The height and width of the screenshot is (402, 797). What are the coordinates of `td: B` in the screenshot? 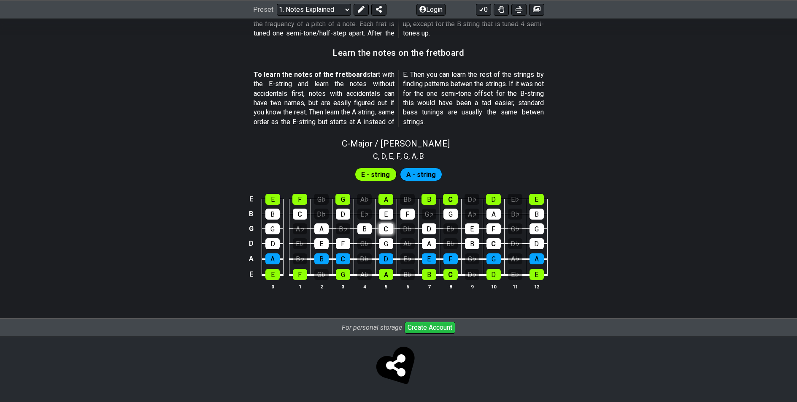 It's located at (251, 213).